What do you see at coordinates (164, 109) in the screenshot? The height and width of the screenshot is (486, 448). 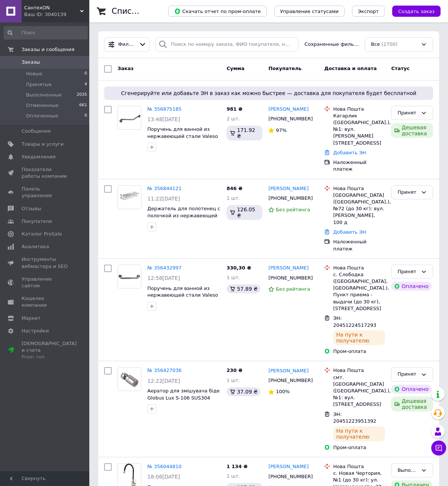 I see `a: № 356875185` at bounding box center [164, 109].